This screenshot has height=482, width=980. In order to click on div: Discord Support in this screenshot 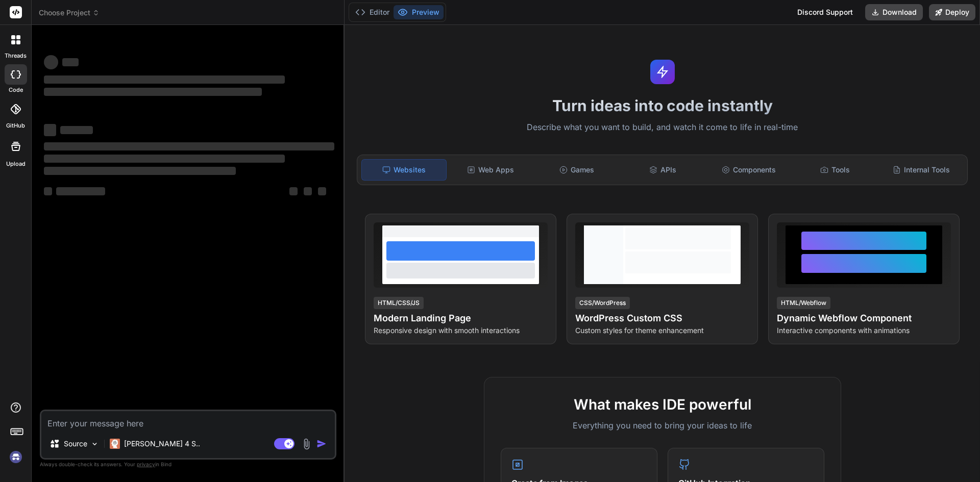, I will do `click(824, 12)`.